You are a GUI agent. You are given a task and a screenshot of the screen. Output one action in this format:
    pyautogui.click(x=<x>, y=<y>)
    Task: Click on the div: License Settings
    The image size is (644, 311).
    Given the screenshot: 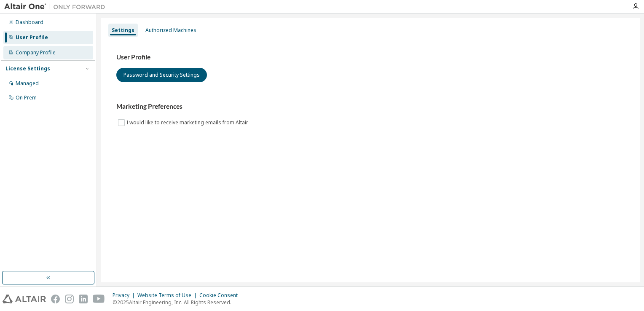 What is the action you would take?
    pyautogui.click(x=28, y=68)
    